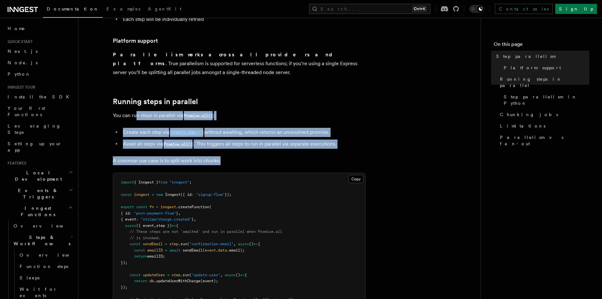 The width and height of the screenshot is (602, 299). Describe the element at coordinates (39, 74) in the screenshot. I see `a: Python` at that location.